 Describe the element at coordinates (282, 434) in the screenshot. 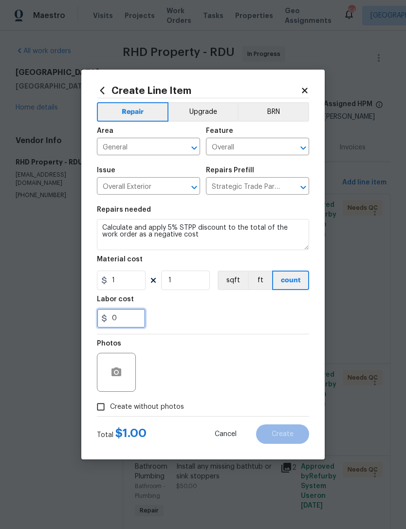

I see `span: Create` at that location.